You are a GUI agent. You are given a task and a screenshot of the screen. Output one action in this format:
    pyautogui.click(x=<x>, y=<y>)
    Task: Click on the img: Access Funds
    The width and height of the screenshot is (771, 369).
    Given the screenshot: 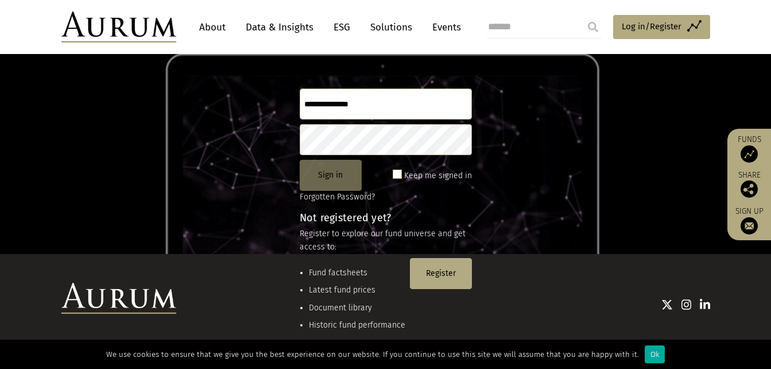 What is the action you would take?
    pyautogui.click(x=749, y=154)
    